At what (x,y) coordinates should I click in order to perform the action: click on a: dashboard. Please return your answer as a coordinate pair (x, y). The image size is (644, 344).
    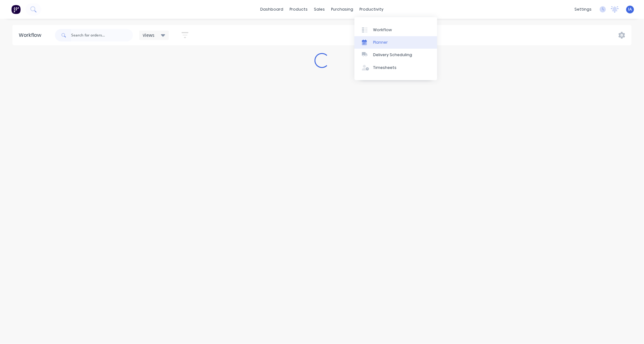
    Looking at the image, I should click on (272, 9).